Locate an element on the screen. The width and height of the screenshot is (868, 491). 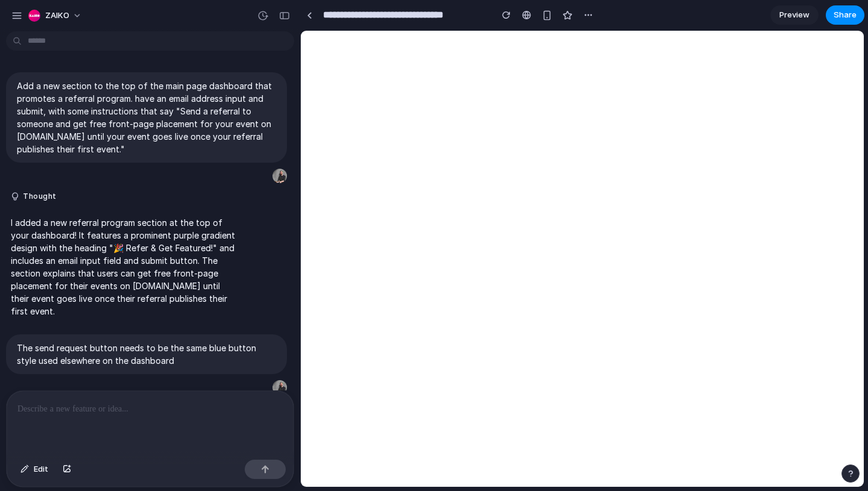
a: Preview is located at coordinates (795, 15).